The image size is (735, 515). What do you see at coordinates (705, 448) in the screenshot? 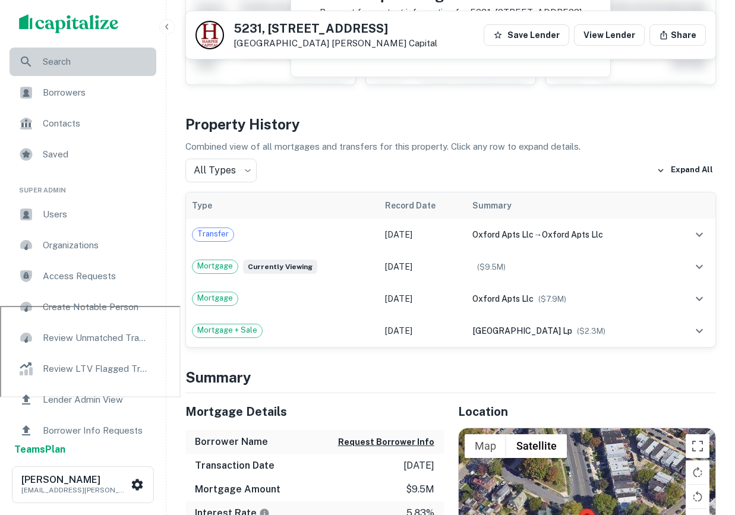
I see `div: Chat Widget` at bounding box center [705, 448].